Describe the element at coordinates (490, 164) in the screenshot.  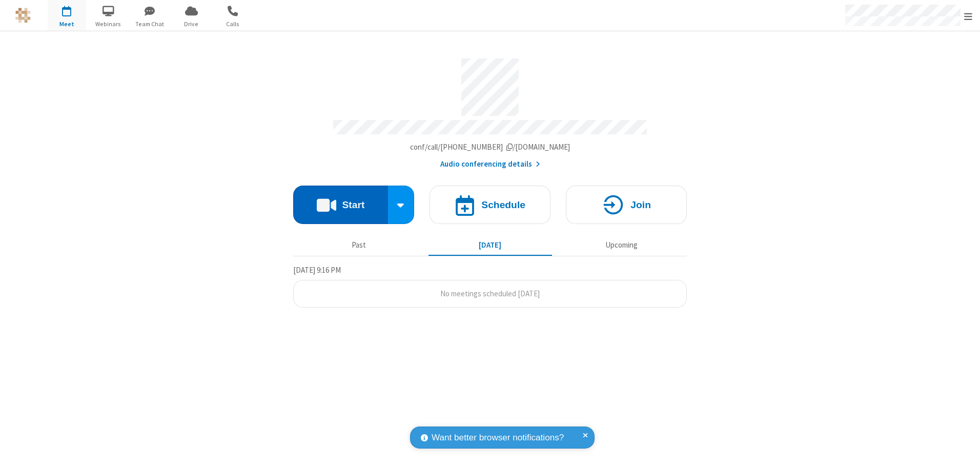
I see `button: Audio conferencing details` at that location.